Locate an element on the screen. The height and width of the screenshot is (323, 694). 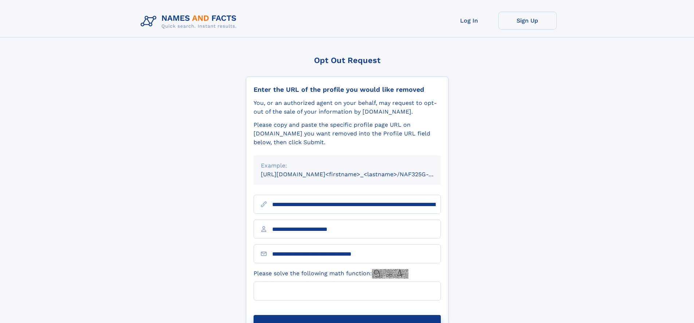
img: Logo Names and Facts is located at coordinates (190, 21).